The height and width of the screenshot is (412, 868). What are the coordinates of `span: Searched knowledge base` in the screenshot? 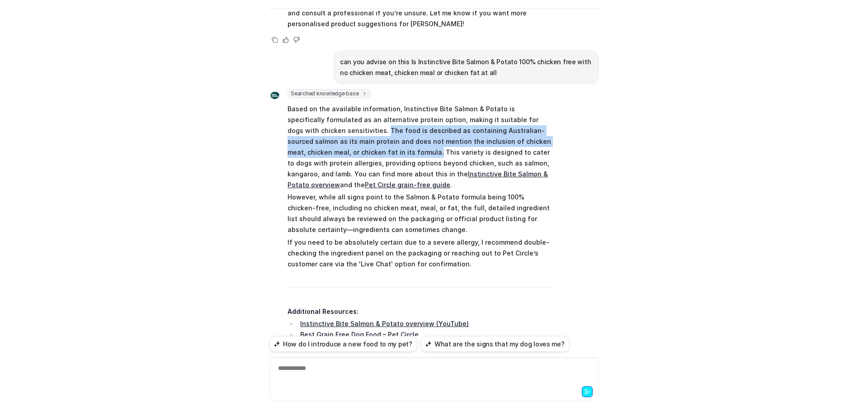 It's located at (329, 93).